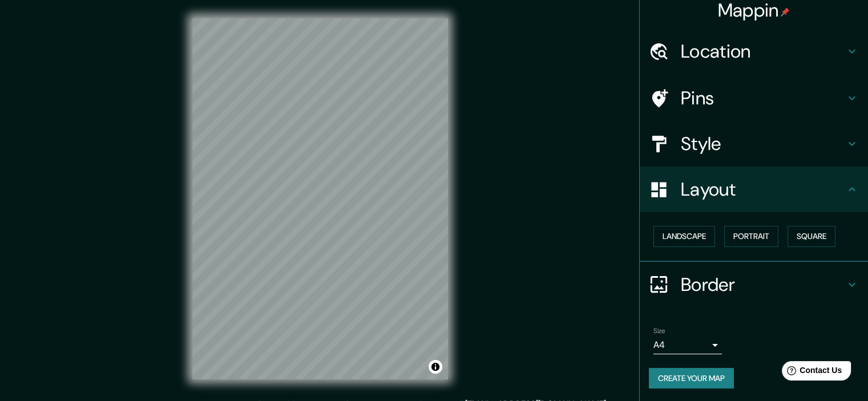 This screenshot has width=868, height=401. Describe the element at coordinates (754, 98) in the screenshot. I see `div: Pins` at that location.